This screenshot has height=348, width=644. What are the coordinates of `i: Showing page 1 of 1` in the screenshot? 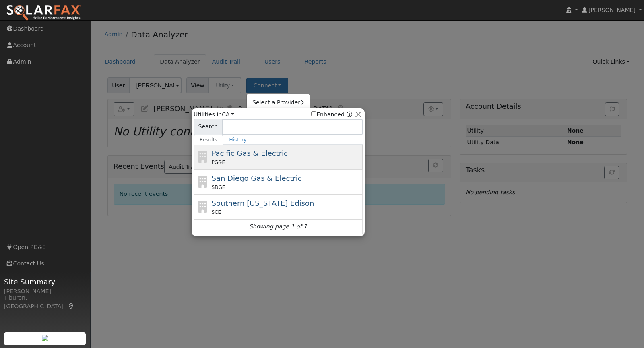 It's located at (278, 227).